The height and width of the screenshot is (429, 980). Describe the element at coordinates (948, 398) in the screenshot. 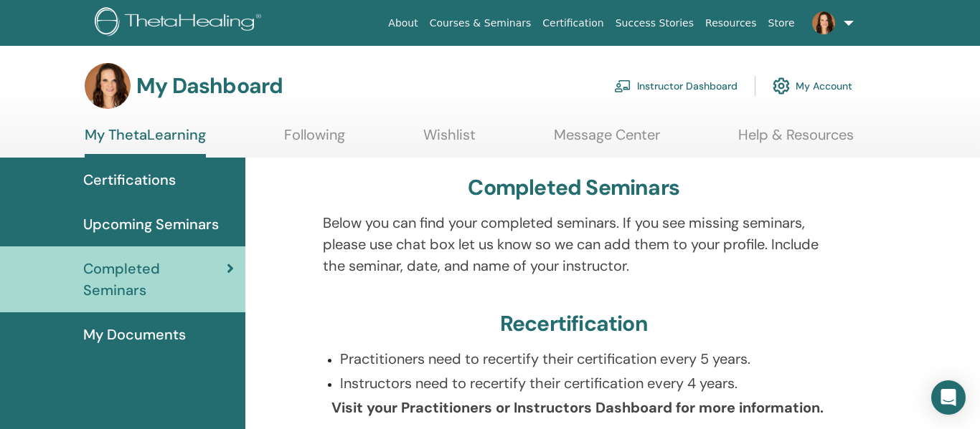

I see `div: Open Intercom Messenger` at that location.